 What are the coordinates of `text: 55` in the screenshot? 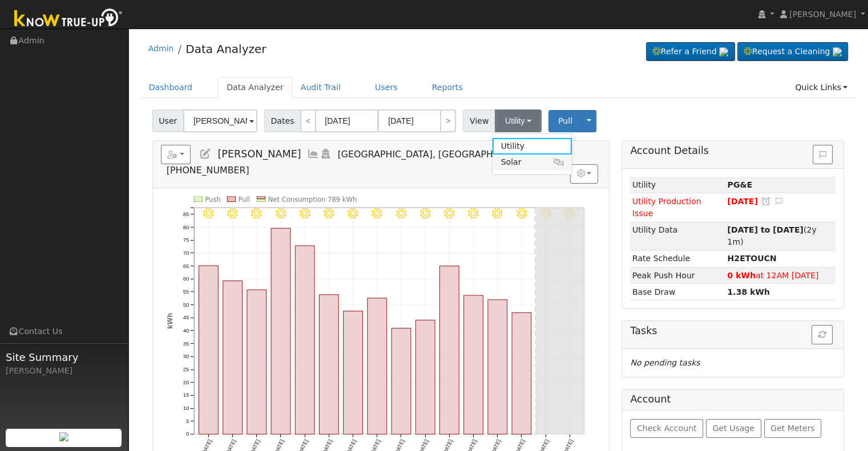 It's located at (185, 292).